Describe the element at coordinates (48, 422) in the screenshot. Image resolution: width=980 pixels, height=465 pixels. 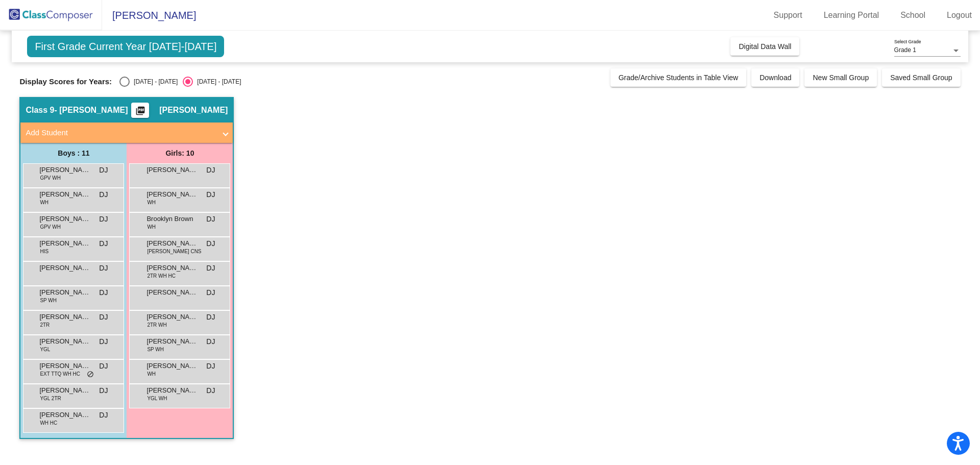
I see `span: WH HC` at that location.